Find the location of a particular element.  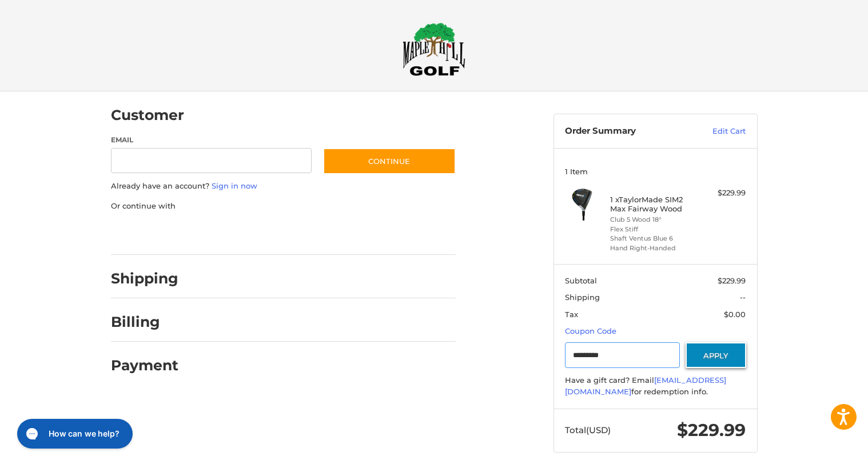

span: $0.00 is located at coordinates (735, 314).